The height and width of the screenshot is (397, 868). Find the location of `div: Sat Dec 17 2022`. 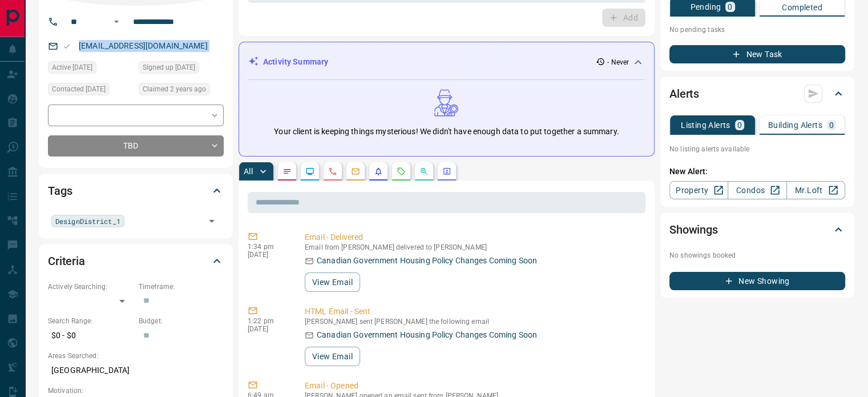

div: Sat Dec 17 2022 is located at coordinates (90, 91).